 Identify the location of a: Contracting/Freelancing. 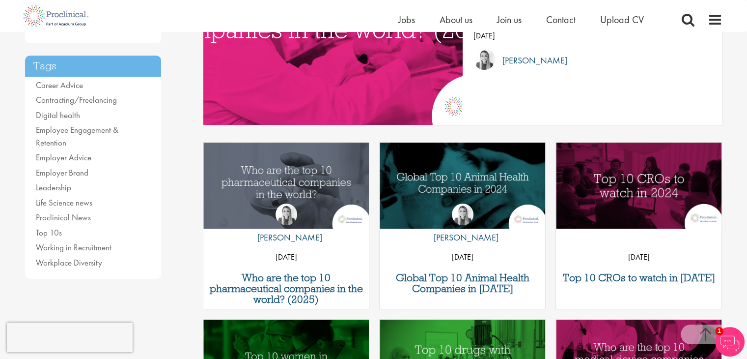
(76, 100).